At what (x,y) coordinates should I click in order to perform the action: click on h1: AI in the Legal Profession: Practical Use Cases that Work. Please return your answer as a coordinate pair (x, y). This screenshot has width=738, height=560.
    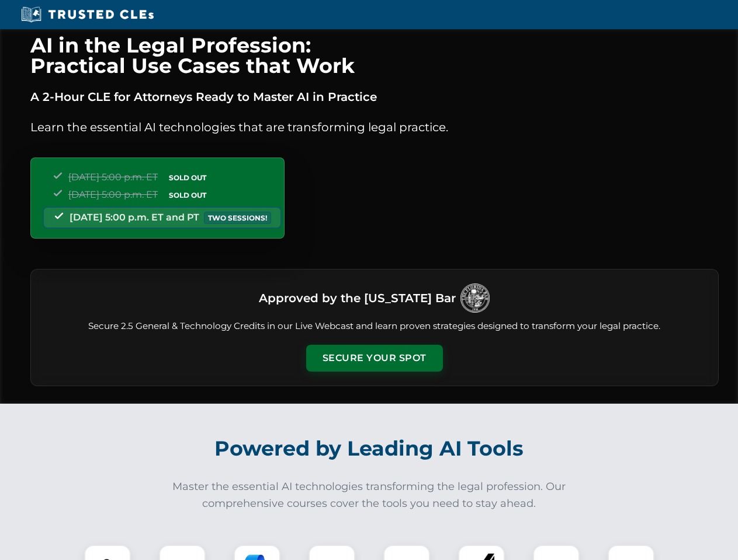
    Looking at the image, I should click on (375, 55).